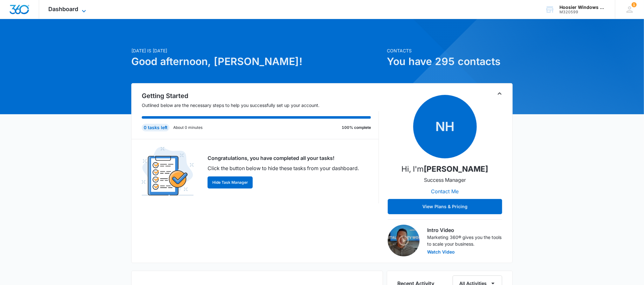 The height and width of the screenshot is (285, 644). What do you see at coordinates (188, 127) in the screenshot?
I see `p: About 0 minutes` at bounding box center [188, 127].